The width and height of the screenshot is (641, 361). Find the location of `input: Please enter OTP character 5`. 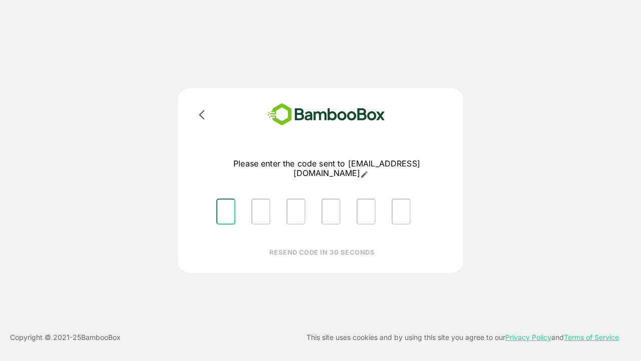

input: Please enter OTP character 5 is located at coordinates (366, 211).